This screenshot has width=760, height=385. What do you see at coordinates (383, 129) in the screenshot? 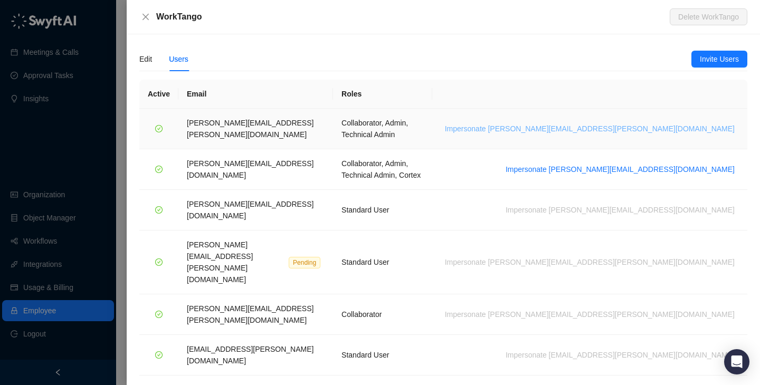
I see `td: Collaborator, Admin, Technical Admin` at bounding box center [383, 129].